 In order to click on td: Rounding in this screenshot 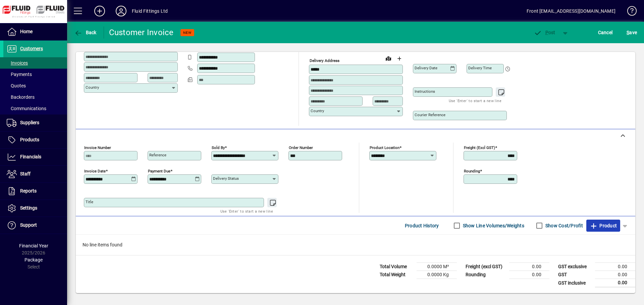, I will do `click(486, 275)`.